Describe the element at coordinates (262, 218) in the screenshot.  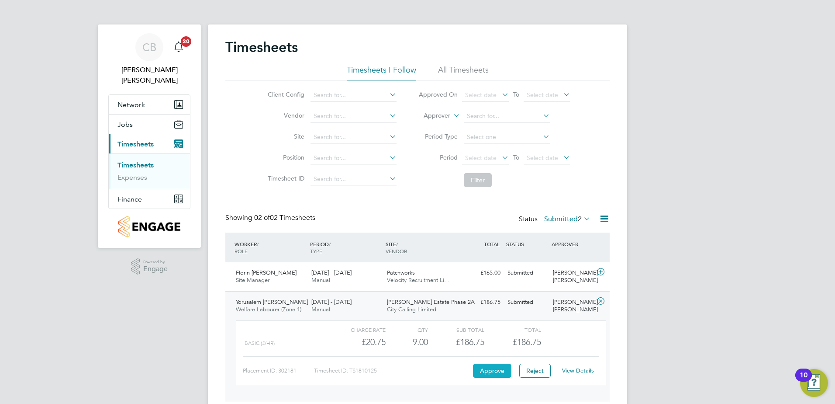
I see `span: 02 of` at that location.